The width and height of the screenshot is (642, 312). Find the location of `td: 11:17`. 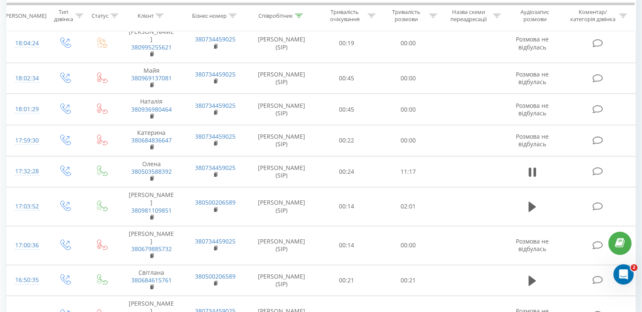

td: 11:17 is located at coordinates (408, 171).